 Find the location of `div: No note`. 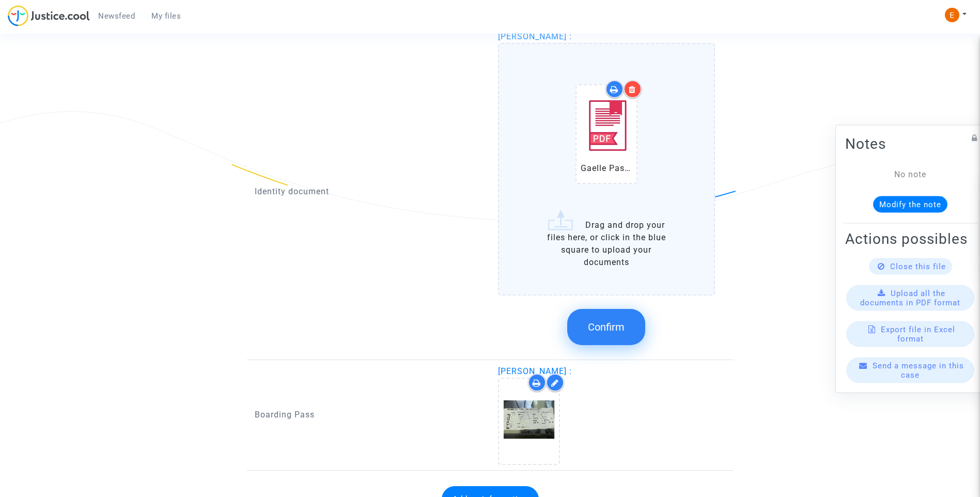

div: No note is located at coordinates (910, 175).